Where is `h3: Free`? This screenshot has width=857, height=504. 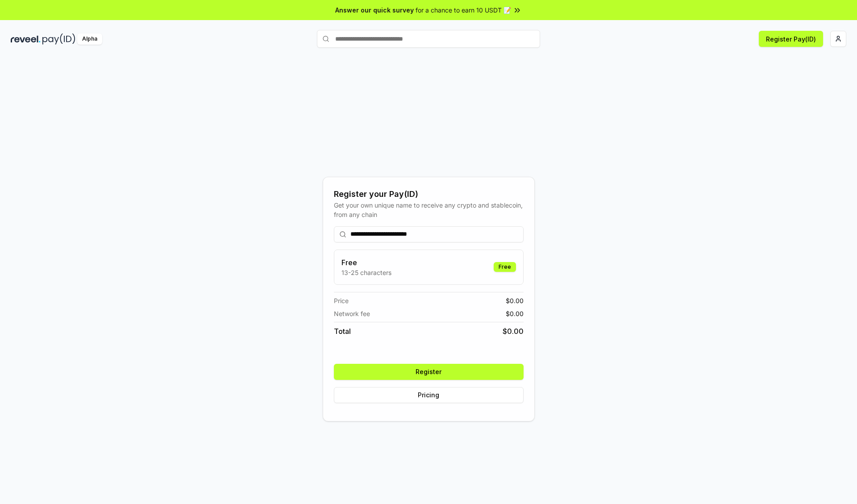
h3: Free is located at coordinates (367, 263).